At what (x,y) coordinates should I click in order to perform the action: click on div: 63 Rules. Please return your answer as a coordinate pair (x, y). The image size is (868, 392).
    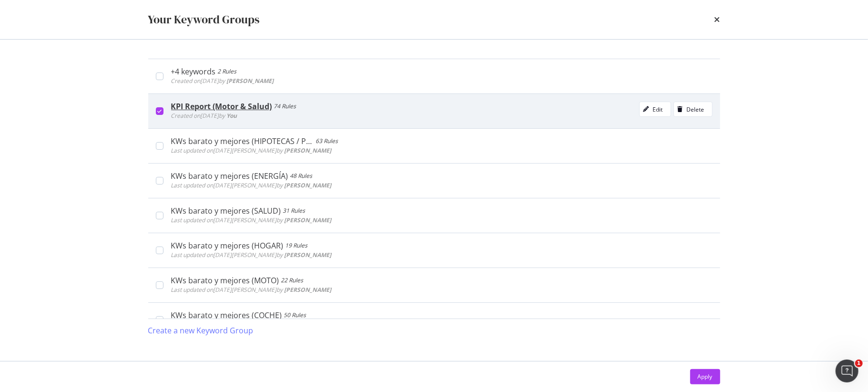
    Looking at the image, I should click on (327, 141).